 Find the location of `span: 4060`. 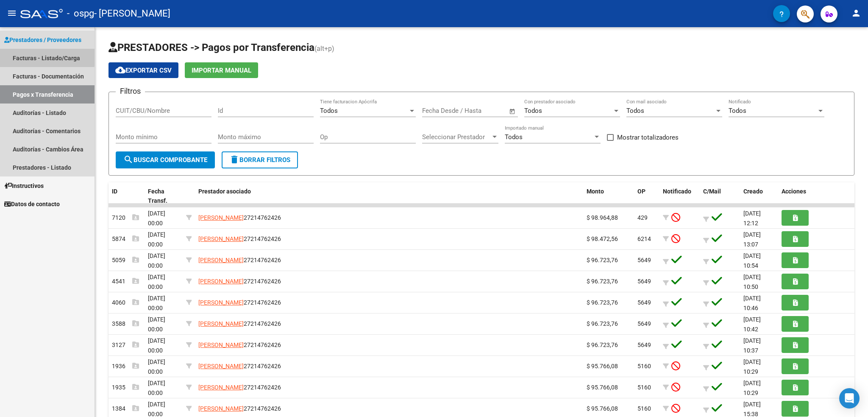

span: 4060 is located at coordinates (125, 302).